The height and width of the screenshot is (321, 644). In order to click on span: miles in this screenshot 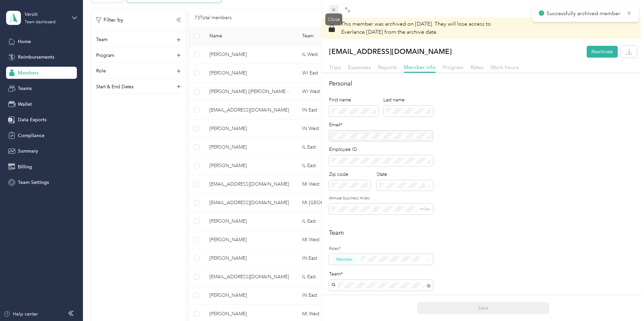, I will do `click(425, 209)`.